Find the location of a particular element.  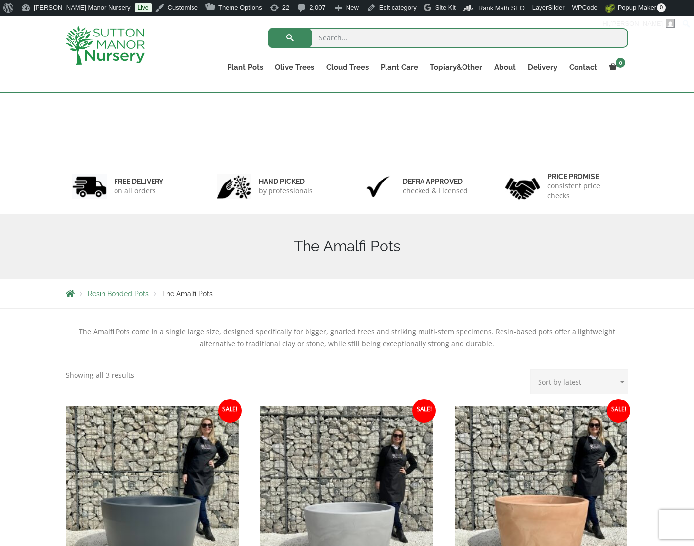

p: checked & Licensed is located at coordinates (435, 191).